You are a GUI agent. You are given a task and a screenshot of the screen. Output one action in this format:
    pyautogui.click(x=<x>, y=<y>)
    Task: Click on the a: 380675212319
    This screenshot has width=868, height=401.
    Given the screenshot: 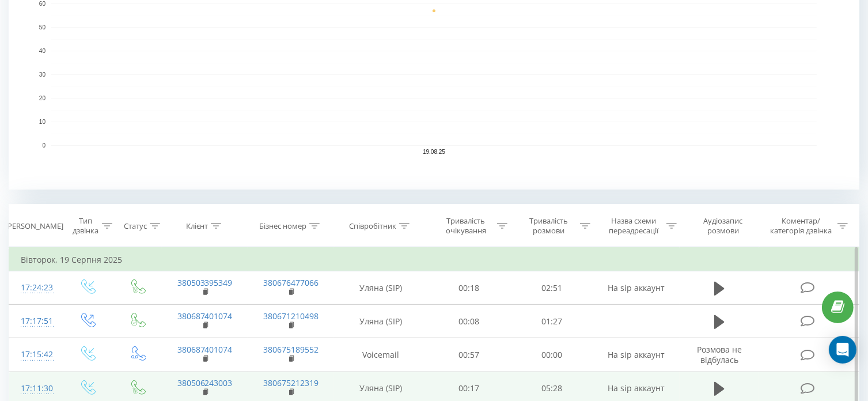 What is the action you would take?
    pyautogui.click(x=291, y=383)
    